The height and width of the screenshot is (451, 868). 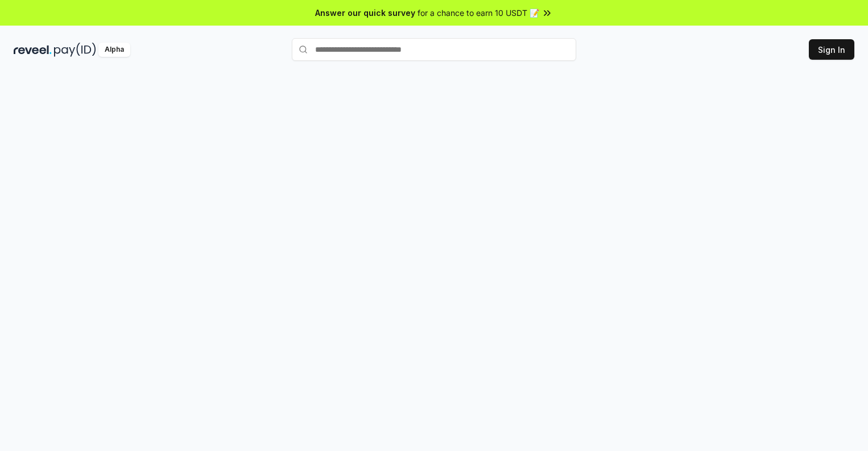 What do you see at coordinates (365, 13) in the screenshot?
I see `span: Answer our quick survey` at bounding box center [365, 13].